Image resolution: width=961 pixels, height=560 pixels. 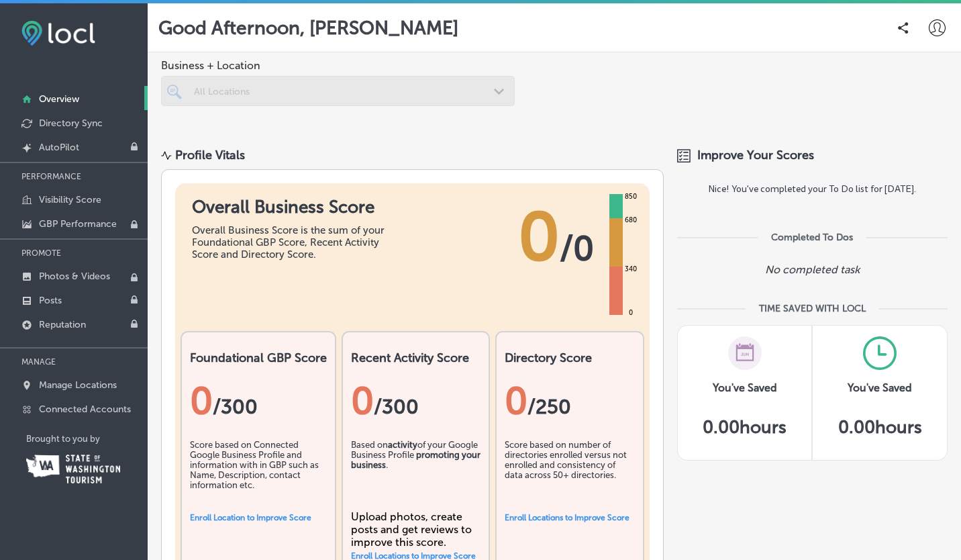 I want to click on div: TIME SAVED WITH LOCL, so click(x=812, y=308).